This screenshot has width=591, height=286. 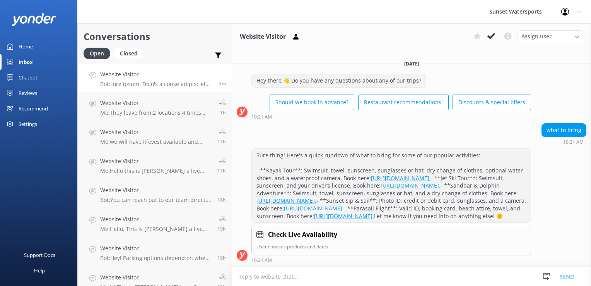 What do you see at coordinates (312, 102) in the screenshot?
I see `button: Should we book in advance?` at bounding box center [312, 102].